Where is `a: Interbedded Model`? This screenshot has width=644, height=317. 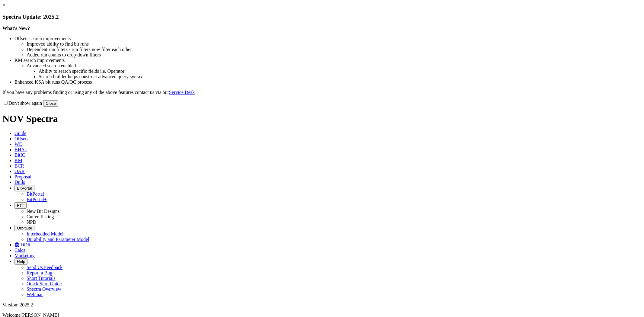 a: Interbedded Model is located at coordinates (45, 233).